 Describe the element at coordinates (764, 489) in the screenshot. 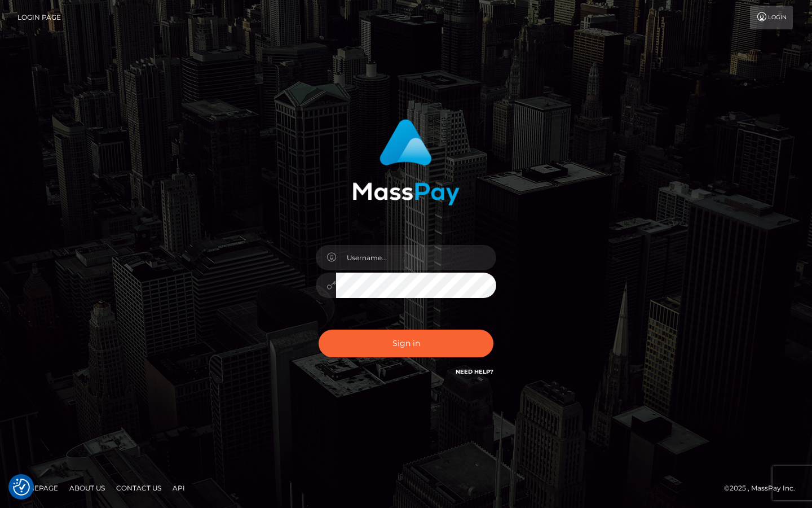

I see `div: © 2025 , MassPay Inc.` at that location.